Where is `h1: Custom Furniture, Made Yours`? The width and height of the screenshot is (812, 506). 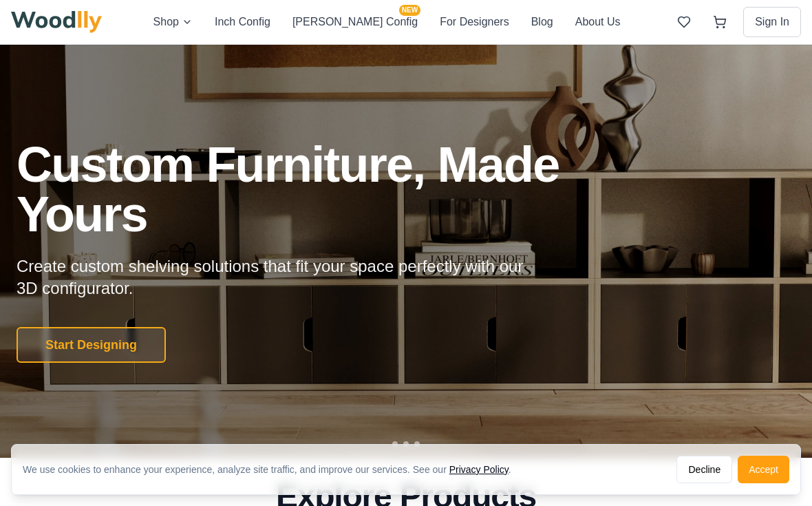 h1: Custom Furniture, Made Yours is located at coordinates (325, 190).